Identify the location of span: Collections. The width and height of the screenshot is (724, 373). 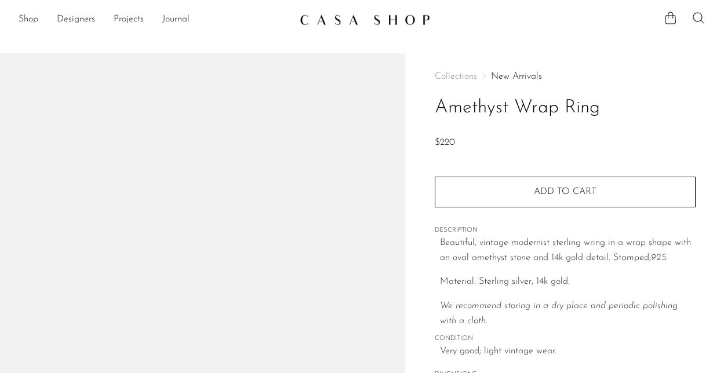
(456, 77).